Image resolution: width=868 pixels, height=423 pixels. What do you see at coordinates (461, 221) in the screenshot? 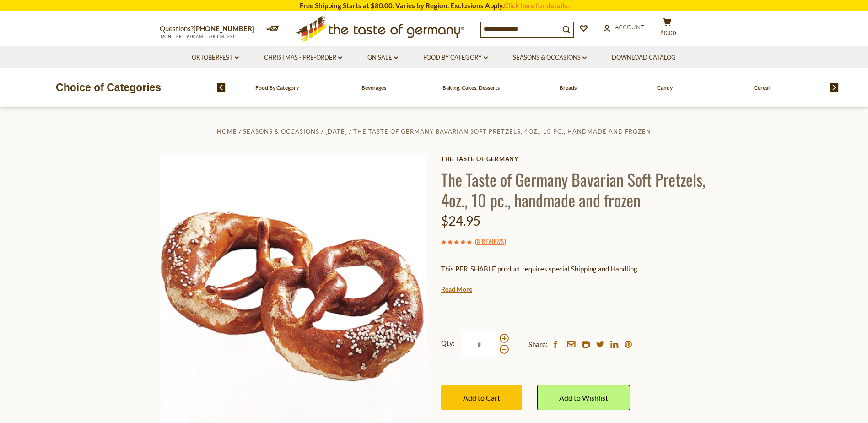
I see `span: $24.95` at bounding box center [461, 221].